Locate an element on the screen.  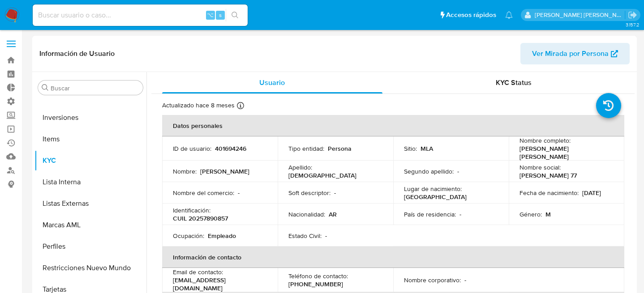
a: Notificaciones is located at coordinates (509, 15).